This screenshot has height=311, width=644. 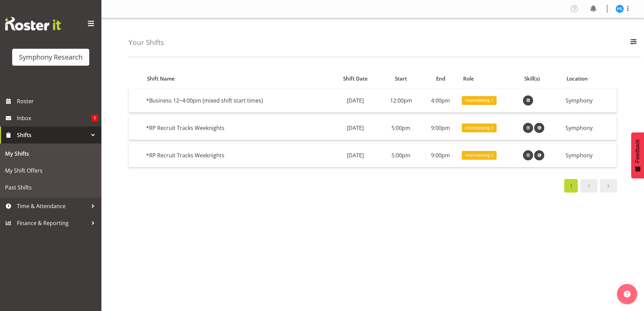 I want to click on span: Inbox, so click(x=54, y=118).